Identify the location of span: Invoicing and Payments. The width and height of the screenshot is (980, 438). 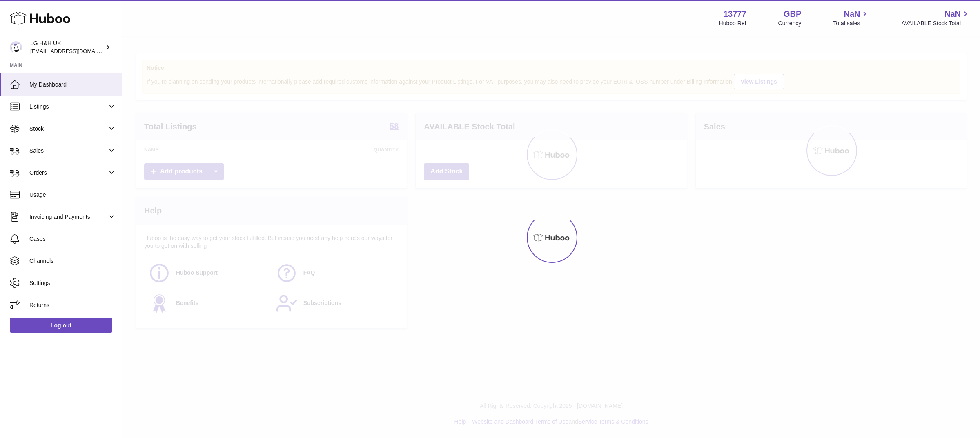
(69, 217).